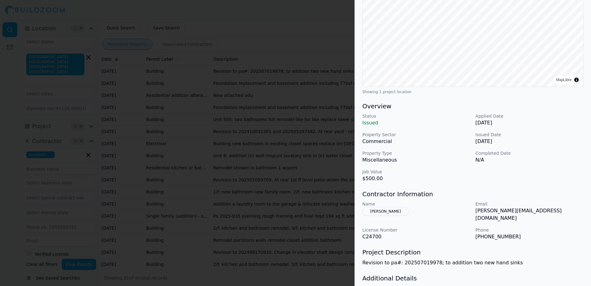 This screenshot has height=286, width=591. Describe the element at coordinates (416, 236) in the screenshot. I see `p: C24700` at that location.